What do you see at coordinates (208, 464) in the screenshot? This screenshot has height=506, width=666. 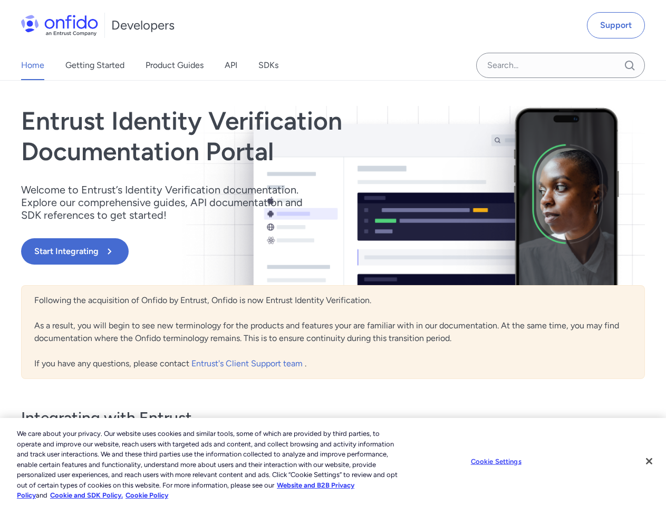 I see `div: We care about your privacy. Our website uses cookies and similar tools, some of which are provide...` at bounding box center [208, 464].